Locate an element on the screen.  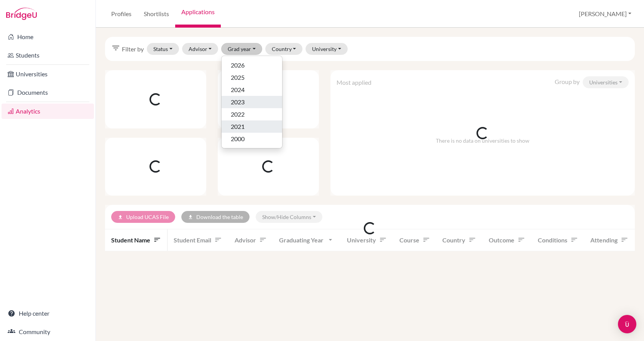
span: 2026 is located at coordinates (237, 65).